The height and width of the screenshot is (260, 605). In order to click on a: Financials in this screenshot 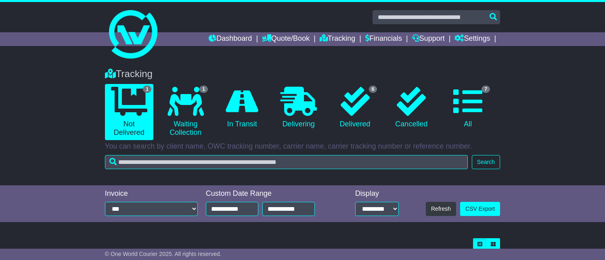, I will do `click(383, 39)`.